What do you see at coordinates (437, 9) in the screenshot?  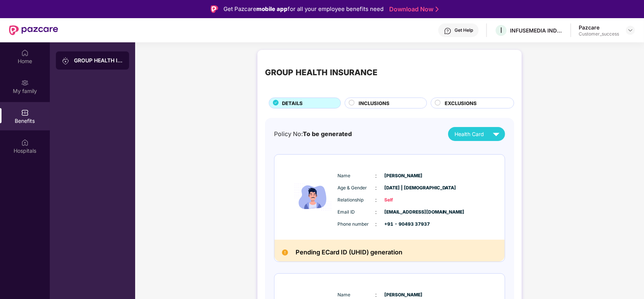 I see `img: Stroke` at bounding box center [437, 9].